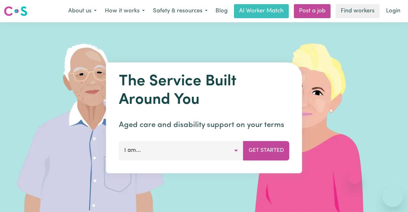  What do you see at coordinates (125, 11) in the screenshot?
I see `button: How it works` at bounding box center [125, 11].